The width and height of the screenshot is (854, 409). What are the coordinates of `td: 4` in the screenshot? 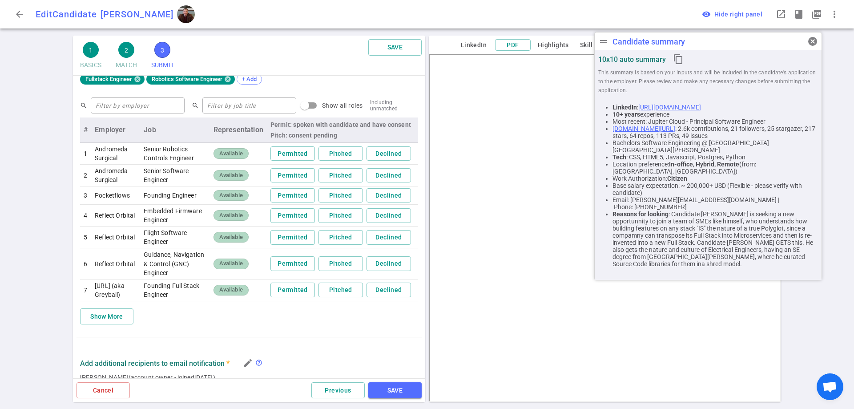 It's located at (85, 215).